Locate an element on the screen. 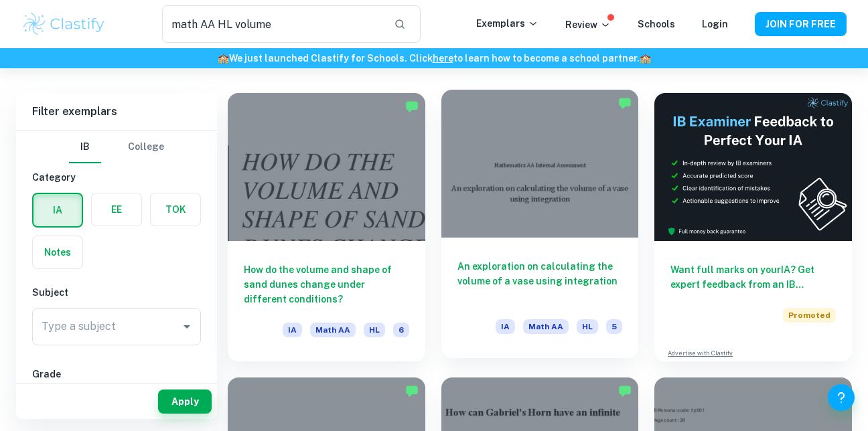 Image resolution: width=868 pixels, height=431 pixels. p: Exemplars is located at coordinates (506, 24).